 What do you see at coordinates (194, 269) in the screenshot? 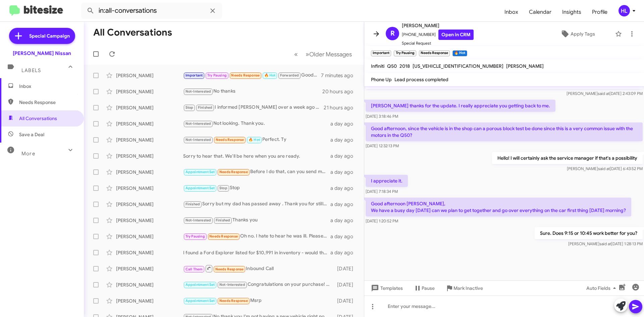
I see `span: Call Them` at bounding box center [194, 269].